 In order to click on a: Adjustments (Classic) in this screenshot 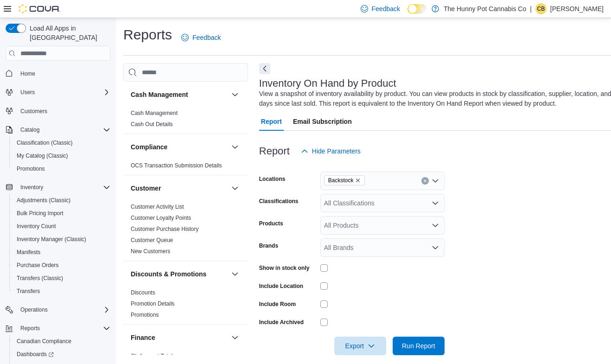, I will do `click(44, 200)`.